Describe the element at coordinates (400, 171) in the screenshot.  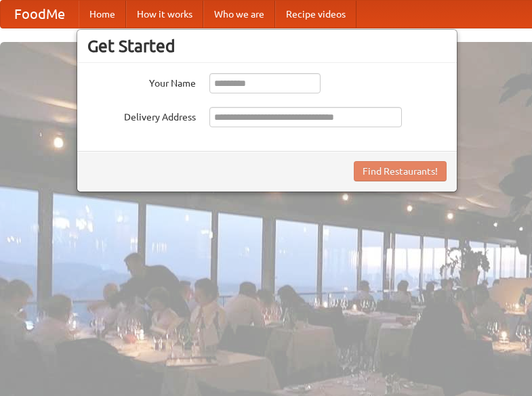
I see `button: Find Restaurants!` at that location.